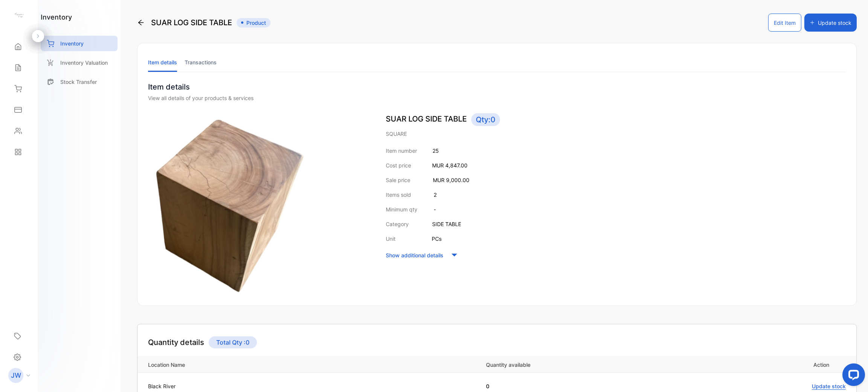  Describe the element at coordinates (451, 180) in the screenshot. I see `span: MUR 9,000.00` at that location.